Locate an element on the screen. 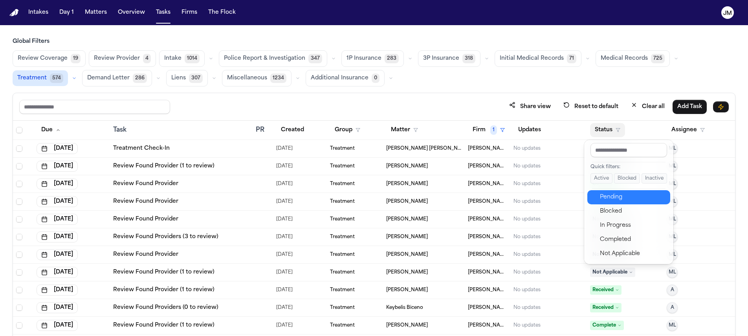  div: Completed is located at coordinates (633, 240).